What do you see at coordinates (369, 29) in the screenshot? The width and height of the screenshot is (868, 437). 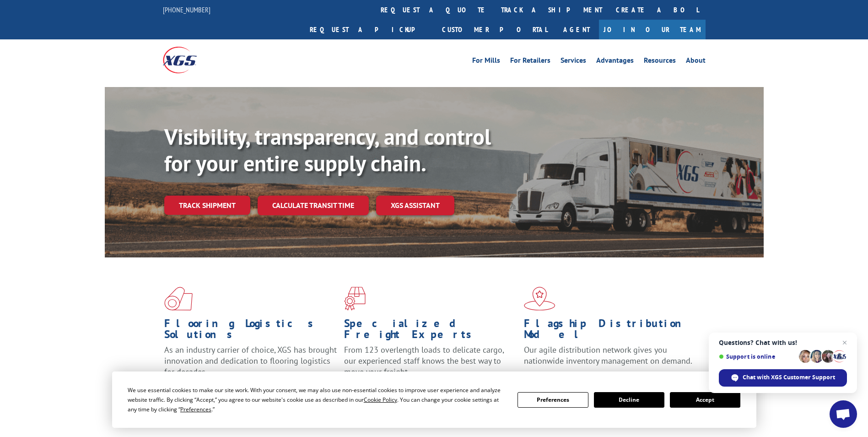 I see `a: Request a pickup` at bounding box center [369, 29].